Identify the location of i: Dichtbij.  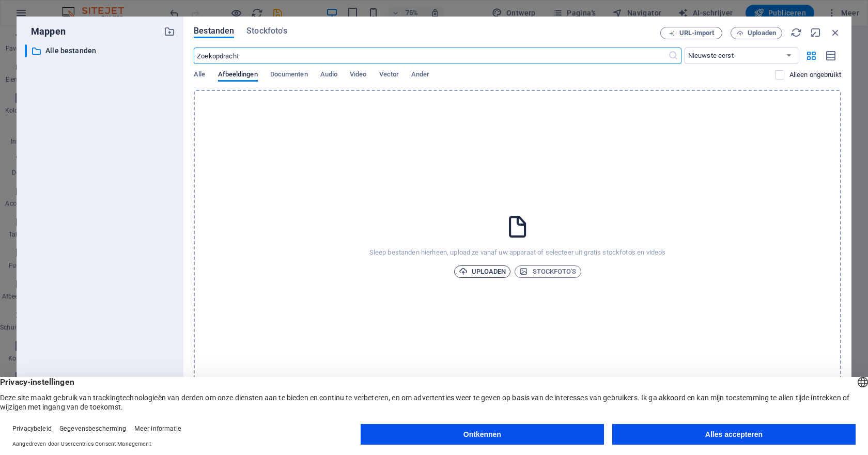
(835, 32).